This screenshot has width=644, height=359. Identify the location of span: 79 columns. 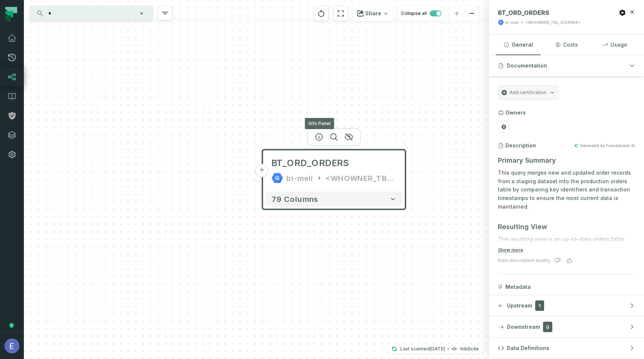
(295, 198).